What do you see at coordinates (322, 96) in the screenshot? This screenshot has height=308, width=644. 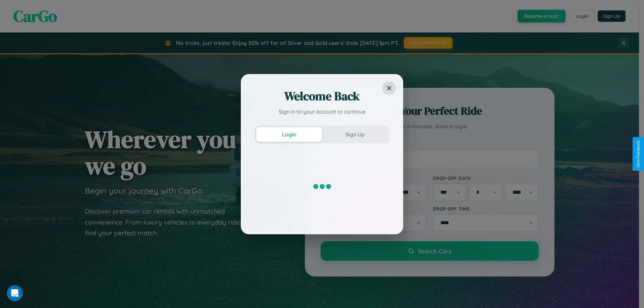 I see `h2: Welcome Back` at bounding box center [322, 96].